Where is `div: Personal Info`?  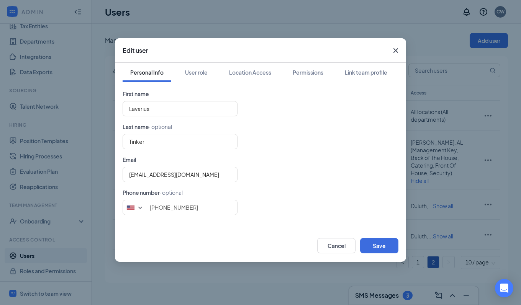 div: Personal Info is located at coordinates (147, 72).